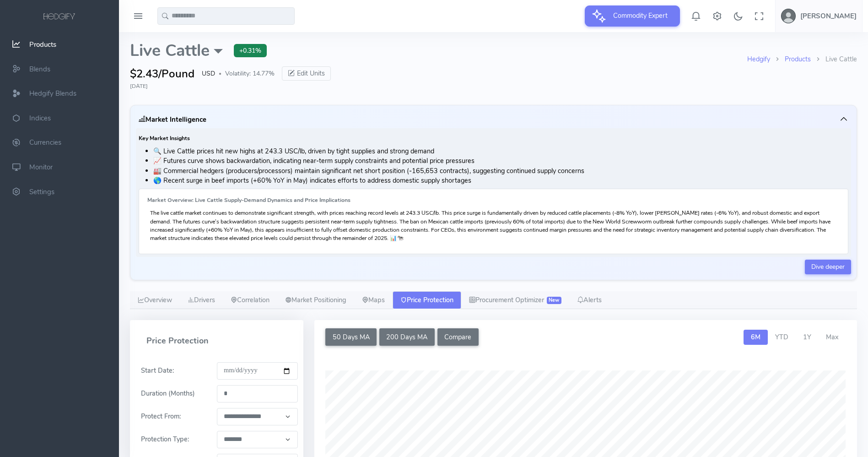 Image resolution: width=868 pixels, height=457 pixels. Describe the element at coordinates (41, 167) in the screenshot. I see `span: Monitor` at that location.